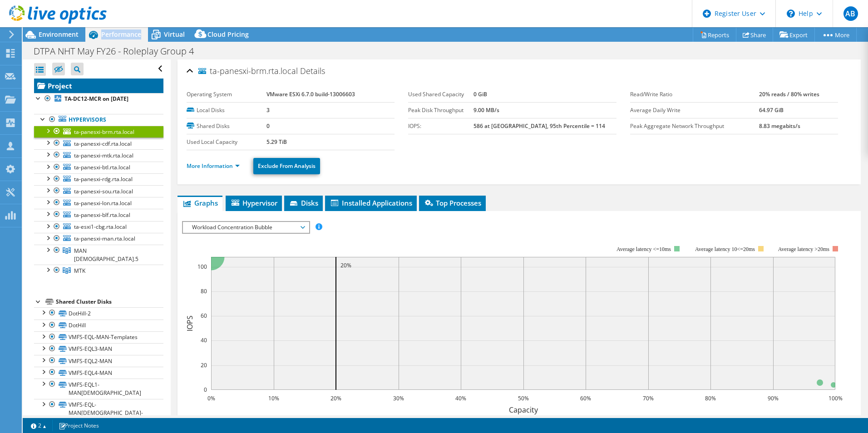  Describe the element at coordinates (371, 203) in the screenshot. I see `span: Installed Applications` at that location.